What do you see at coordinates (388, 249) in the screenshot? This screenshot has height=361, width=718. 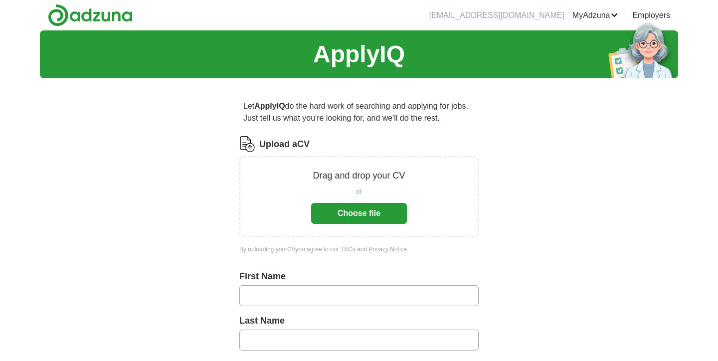 I see `a: Privacy Notice` at bounding box center [388, 249].